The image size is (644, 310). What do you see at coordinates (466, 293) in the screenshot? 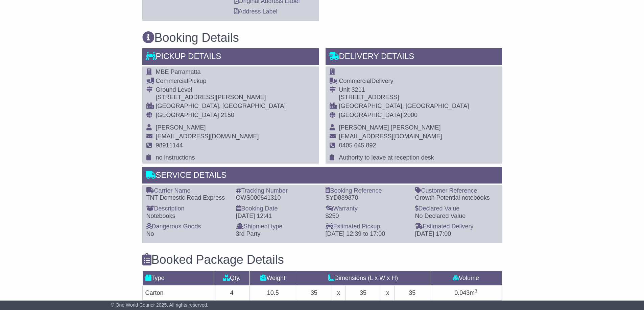
I see `td: m` at bounding box center [466, 293].